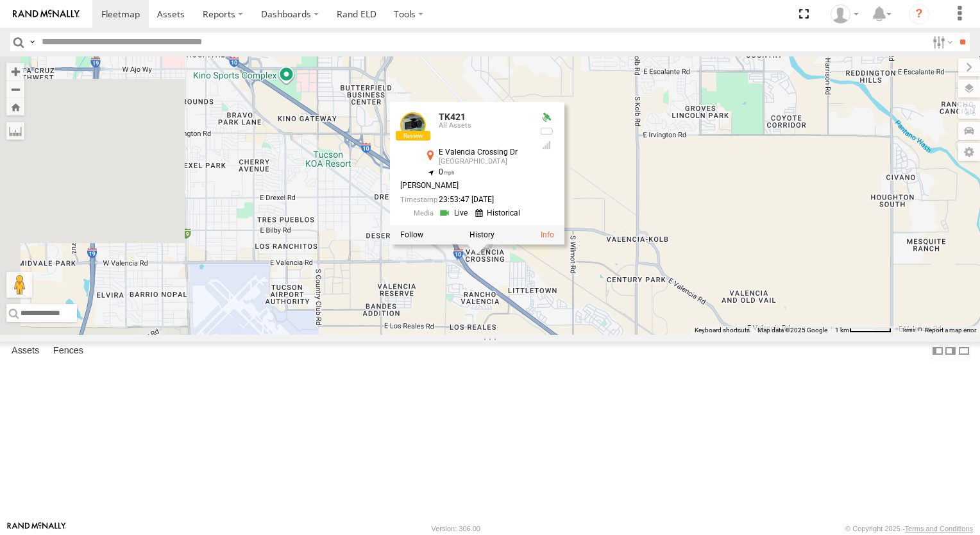 This screenshot has width=980, height=535. I want to click on div: Date/time of location update, so click(464, 199).